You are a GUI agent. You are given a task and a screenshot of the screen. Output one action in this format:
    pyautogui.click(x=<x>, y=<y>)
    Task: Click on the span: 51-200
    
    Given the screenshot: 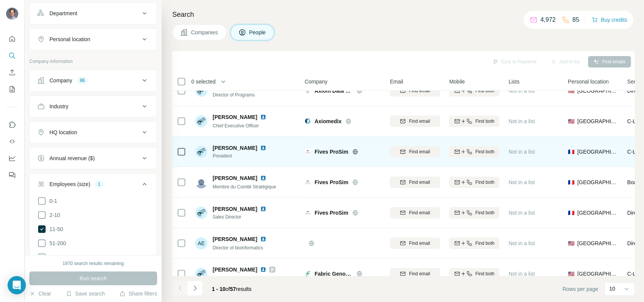 What is the action you would take?
    pyautogui.click(x=57, y=243)
    